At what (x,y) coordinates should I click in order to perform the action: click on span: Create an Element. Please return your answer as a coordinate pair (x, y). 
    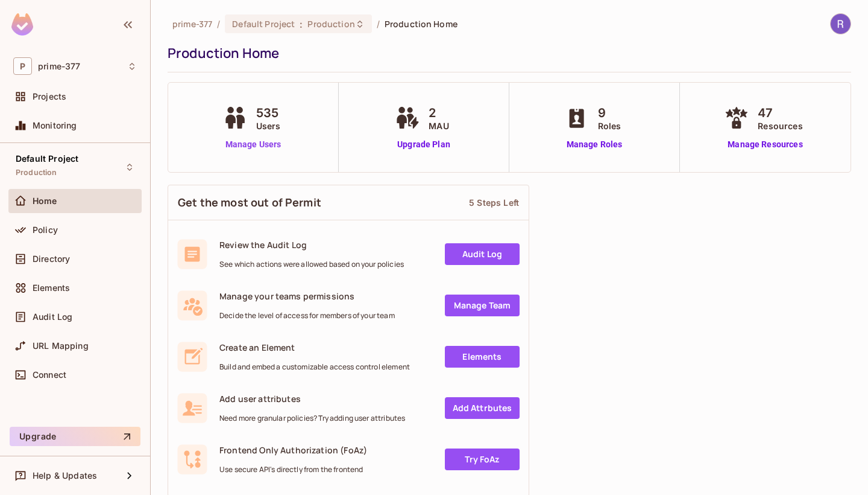
    Looking at the image, I should click on (315, 347).